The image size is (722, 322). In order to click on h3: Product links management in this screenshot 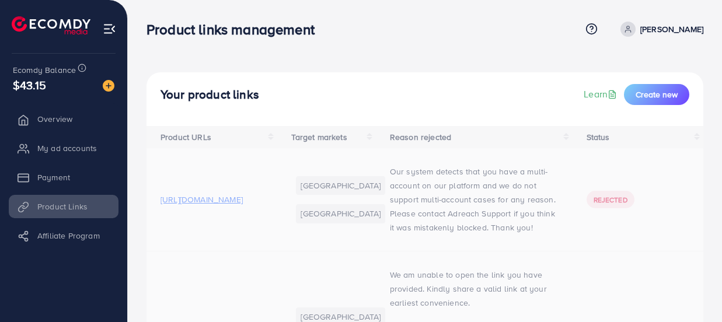, I will do `click(235, 29)`.